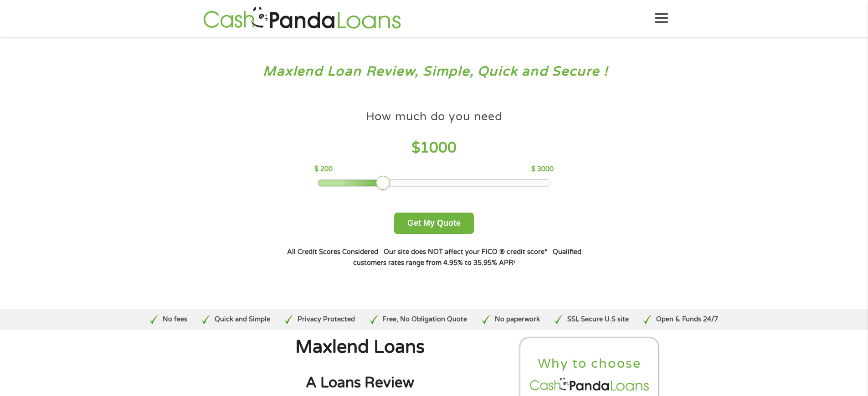  Describe the element at coordinates (326, 319) in the screenshot. I see `p: Privacy Protected` at that location.